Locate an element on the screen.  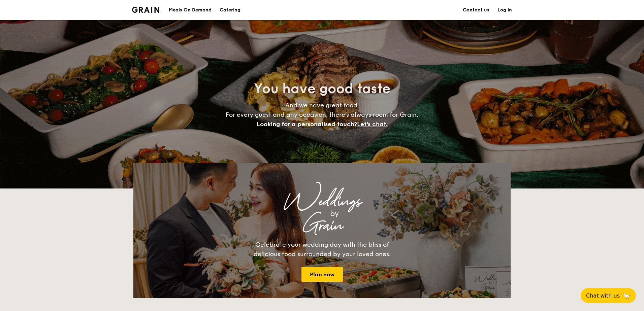
span: Chat with us is located at coordinates (603, 296).